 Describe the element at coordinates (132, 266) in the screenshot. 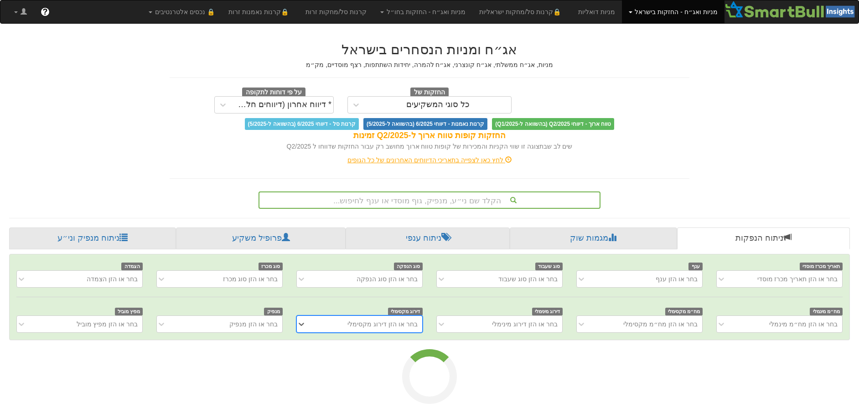

I see `span: הצמדה` at that location.